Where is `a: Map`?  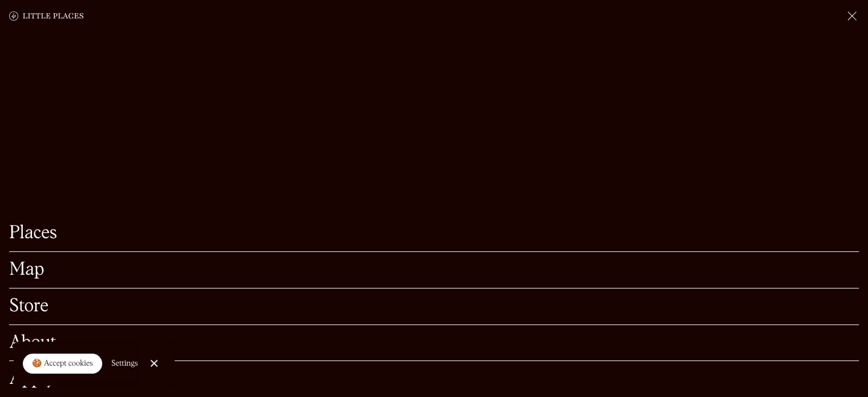 a: Map is located at coordinates (434, 270).